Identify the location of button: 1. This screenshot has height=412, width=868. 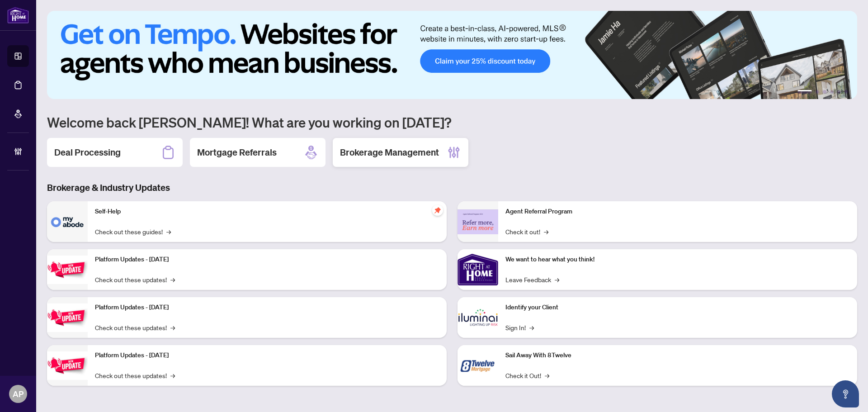
(805, 92).